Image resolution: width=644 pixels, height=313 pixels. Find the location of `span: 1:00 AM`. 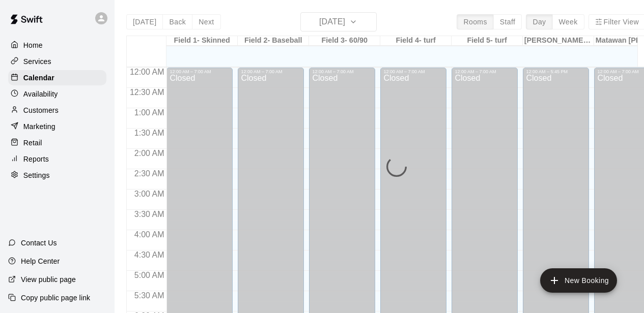

span: 1:00 AM is located at coordinates (149, 113).